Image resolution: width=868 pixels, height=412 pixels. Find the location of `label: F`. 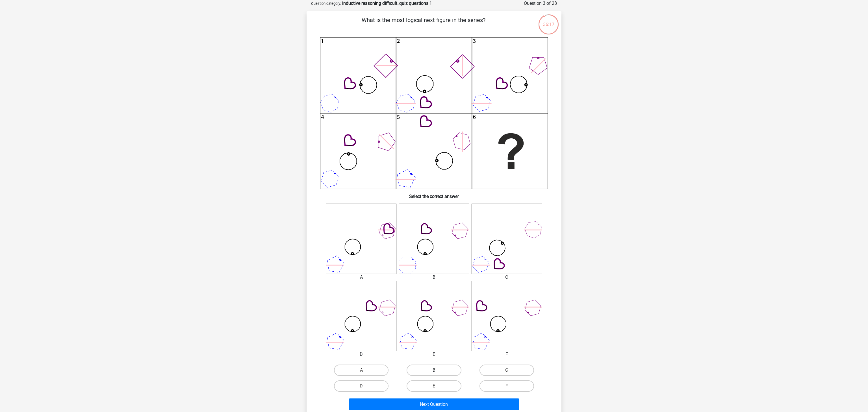

label: F is located at coordinates (506, 386).